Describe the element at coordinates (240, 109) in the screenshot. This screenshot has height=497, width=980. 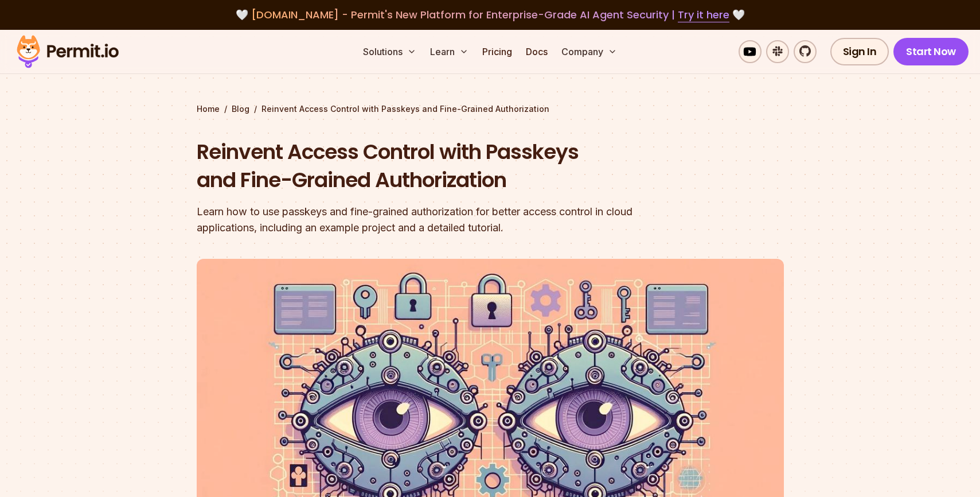
I see `a: Blog` at that location.